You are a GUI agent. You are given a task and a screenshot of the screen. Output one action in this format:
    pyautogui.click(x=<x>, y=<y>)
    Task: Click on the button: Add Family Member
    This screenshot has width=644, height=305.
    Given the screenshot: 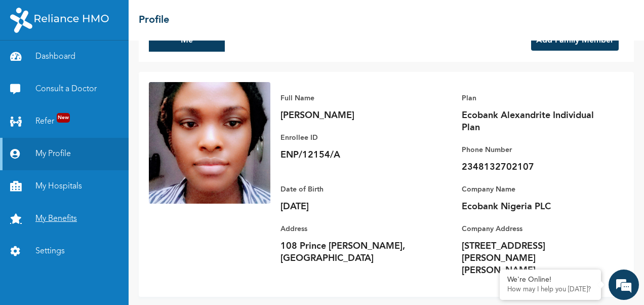 What is the action you would take?
    pyautogui.click(x=575, y=41)
    